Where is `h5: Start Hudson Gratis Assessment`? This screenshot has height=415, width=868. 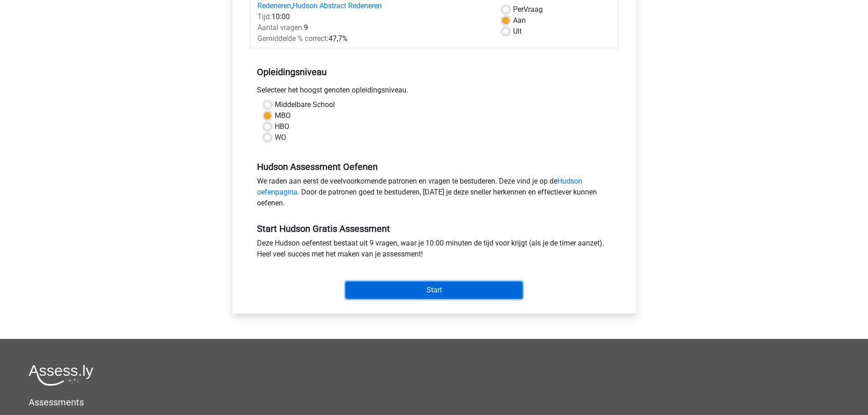
h5: Start Hudson Gratis Assessment is located at coordinates (434, 229).